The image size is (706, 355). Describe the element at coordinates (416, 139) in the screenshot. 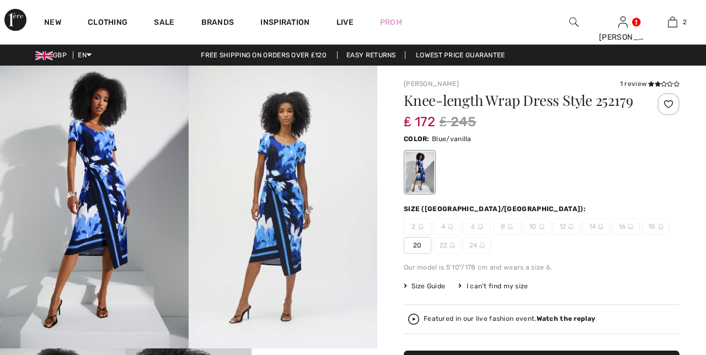

I see `span: Color:` at that location.